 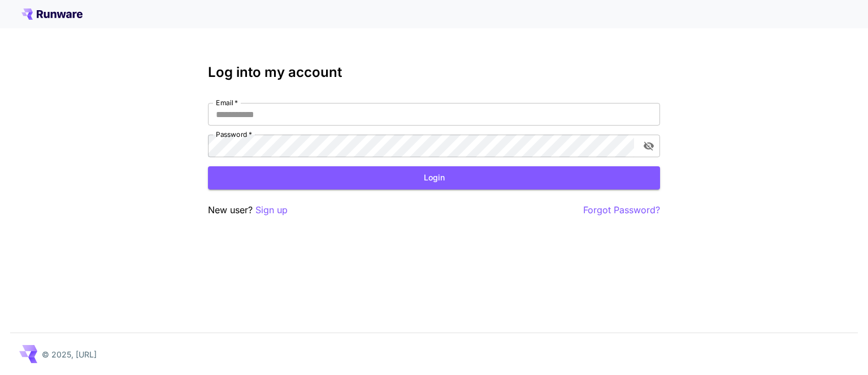 What do you see at coordinates (649, 146) in the screenshot?
I see `button: toggle password visibility` at bounding box center [649, 146].